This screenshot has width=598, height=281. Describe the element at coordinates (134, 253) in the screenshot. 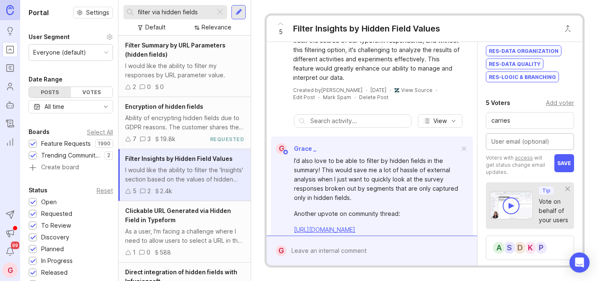

I see `div: 1` at that location.